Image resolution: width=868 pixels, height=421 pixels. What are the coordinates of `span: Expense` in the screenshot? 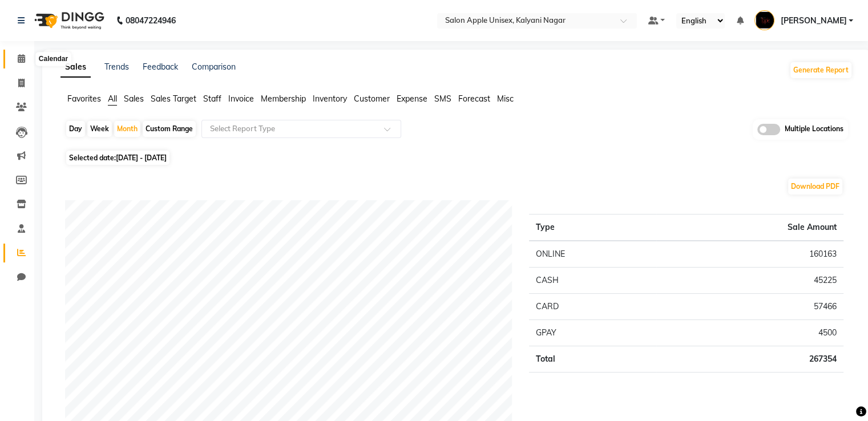 It's located at (412, 98).